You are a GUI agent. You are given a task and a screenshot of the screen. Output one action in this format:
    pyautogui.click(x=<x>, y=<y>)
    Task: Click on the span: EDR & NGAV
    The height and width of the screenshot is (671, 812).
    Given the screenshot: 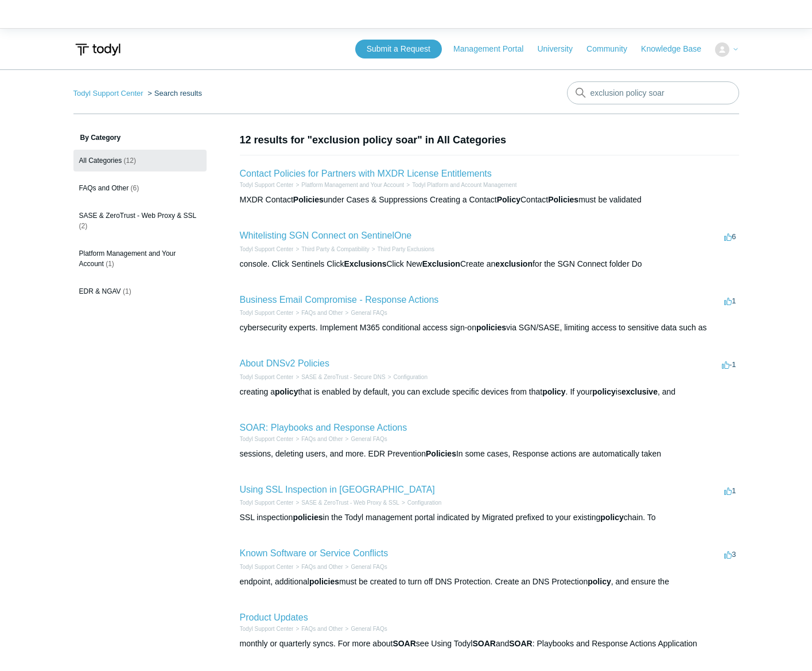 What is the action you would take?
    pyautogui.click(x=100, y=291)
    